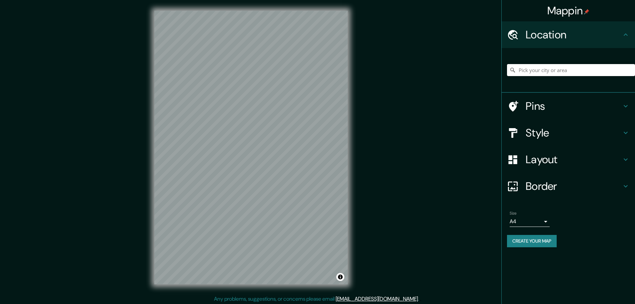 The width and height of the screenshot is (635, 304). I want to click on h4: Location, so click(574, 35).